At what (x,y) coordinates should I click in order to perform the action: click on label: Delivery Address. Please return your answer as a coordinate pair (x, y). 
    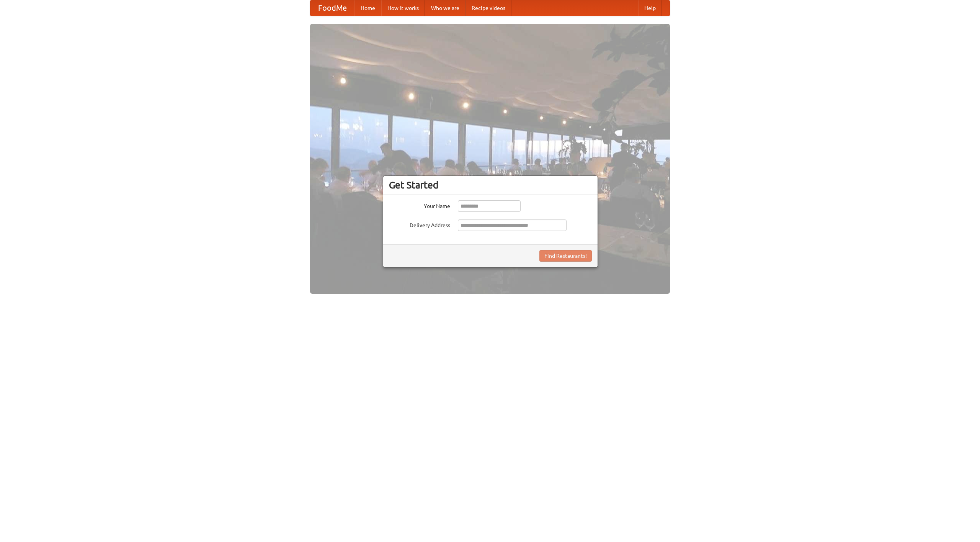
    Looking at the image, I should click on (420, 224).